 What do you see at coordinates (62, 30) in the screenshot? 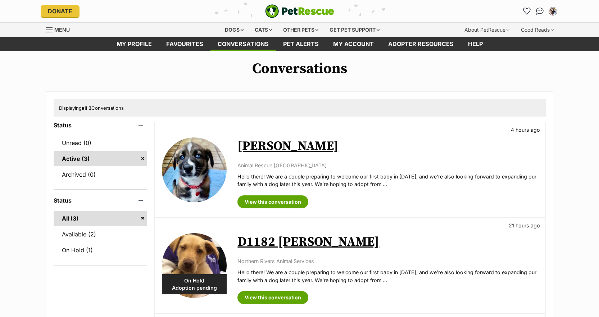
I see `span: Menu` at bounding box center [62, 30].